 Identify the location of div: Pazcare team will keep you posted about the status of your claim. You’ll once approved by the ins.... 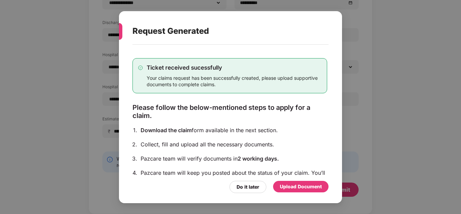
(234, 180).